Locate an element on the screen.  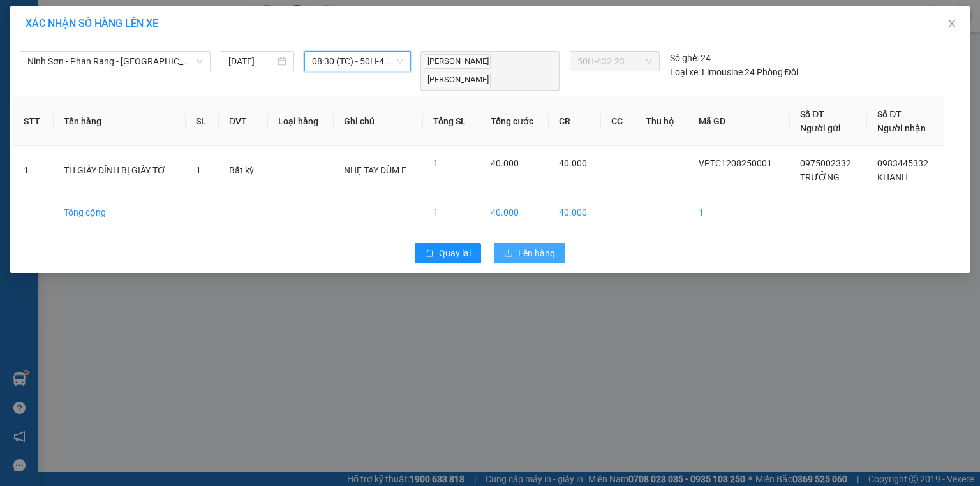
span: XÁC NHẬN SỐ HÀNG LÊN XE is located at coordinates (92, 23).